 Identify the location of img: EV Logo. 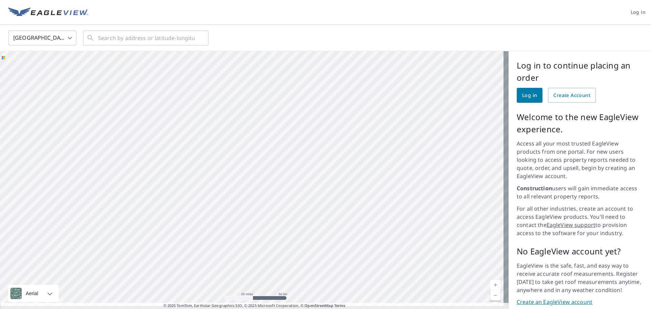
(48, 13).